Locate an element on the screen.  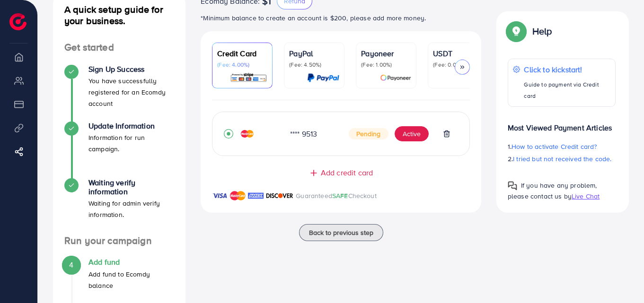
span: SAFE is located at coordinates (340, 196).